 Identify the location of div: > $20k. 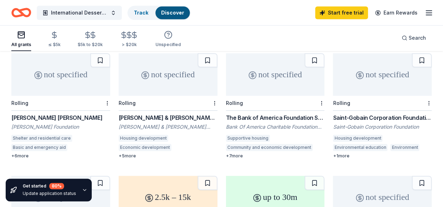
(129, 45).